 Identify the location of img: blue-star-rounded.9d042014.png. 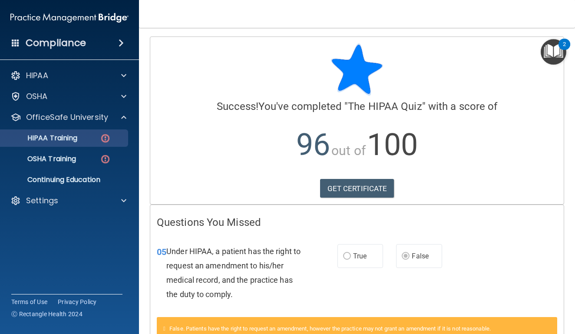
(357, 69).